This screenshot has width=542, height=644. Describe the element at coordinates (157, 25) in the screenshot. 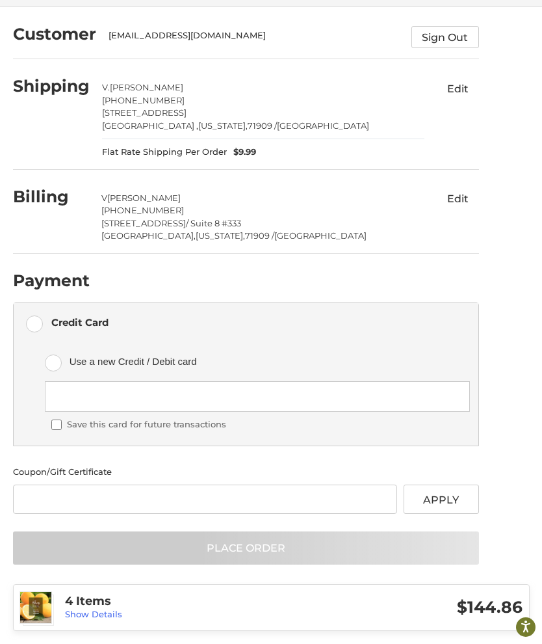

I see `button: Open LiveChat chat widget` at that location.